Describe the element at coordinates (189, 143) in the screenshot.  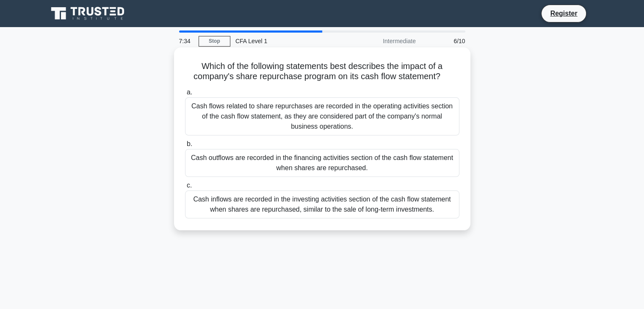
I see `span: b.` at that location.